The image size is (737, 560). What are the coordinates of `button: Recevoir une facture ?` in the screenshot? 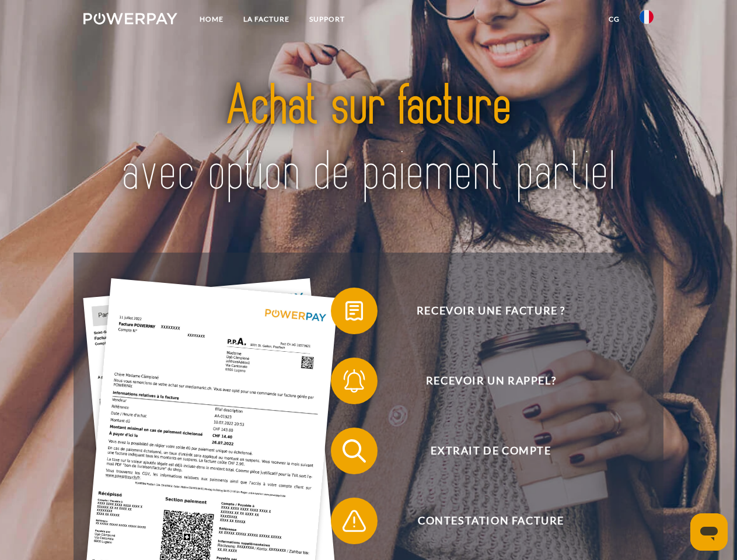 It's located at (483, 311).